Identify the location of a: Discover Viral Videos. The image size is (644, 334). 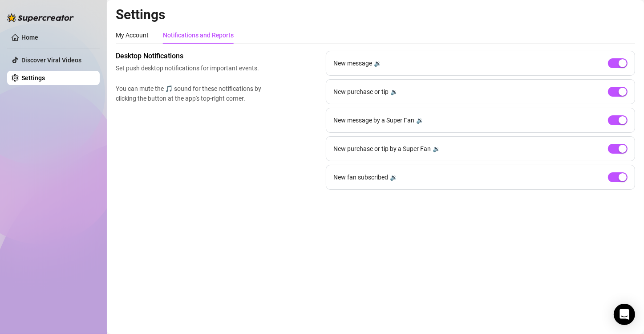
(51, 60).